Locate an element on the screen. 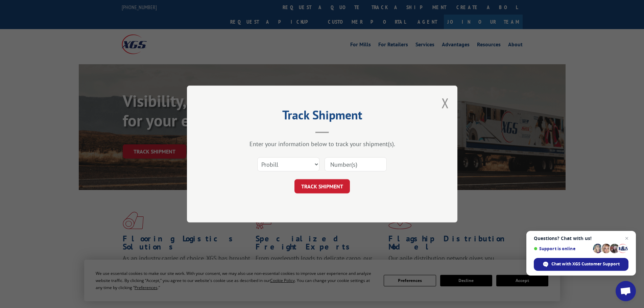 The image size is (644, 308). h2: Track Shipment is located at coordinates (322, 117).